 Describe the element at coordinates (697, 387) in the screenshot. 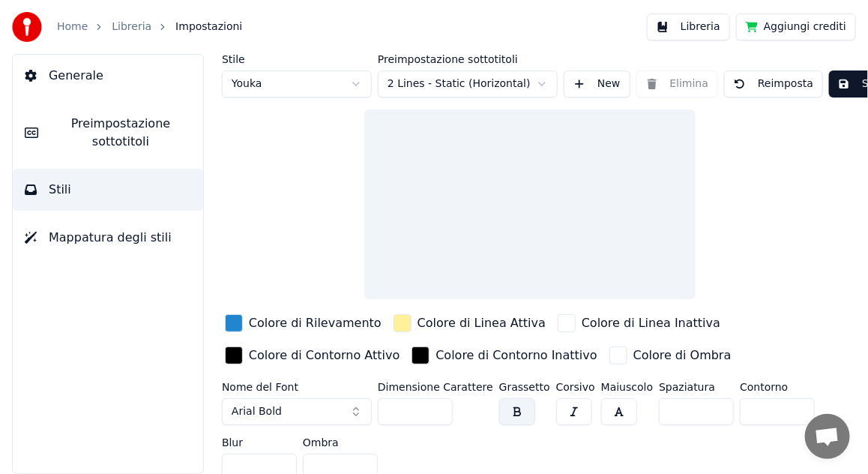

I see `label: Spaziatura` at that location.